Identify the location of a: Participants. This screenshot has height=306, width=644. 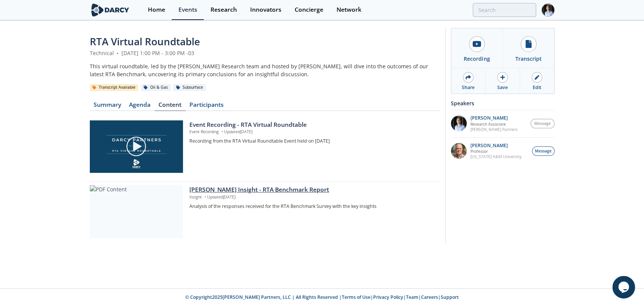
(207, 107).